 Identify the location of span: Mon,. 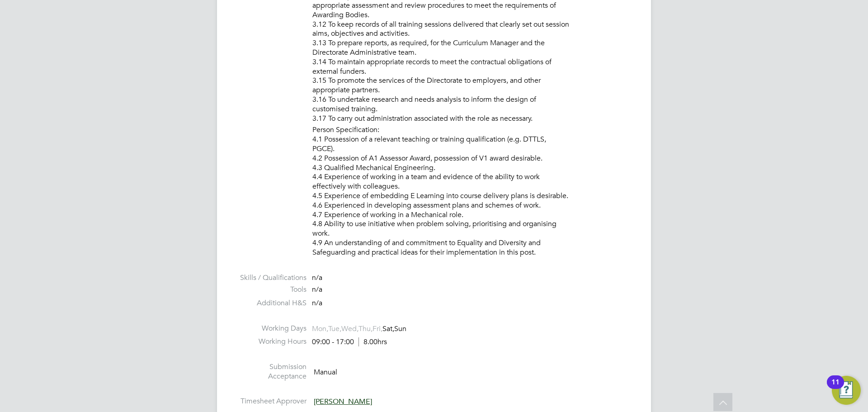
(320, 329).